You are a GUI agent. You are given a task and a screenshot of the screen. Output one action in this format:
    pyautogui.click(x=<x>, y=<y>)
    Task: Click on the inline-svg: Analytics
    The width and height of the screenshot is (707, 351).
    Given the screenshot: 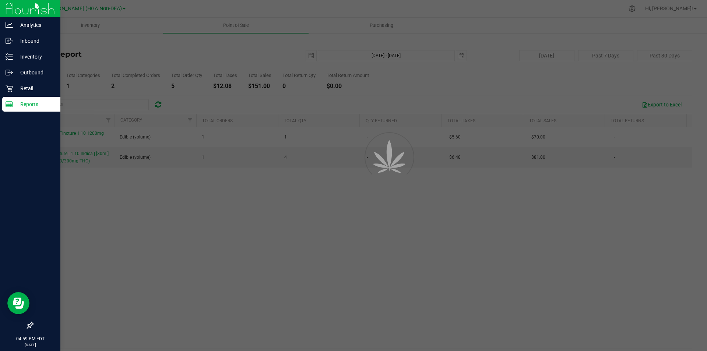 What is the action you would take?
    pyautogui.click(x=9, y=25)
    